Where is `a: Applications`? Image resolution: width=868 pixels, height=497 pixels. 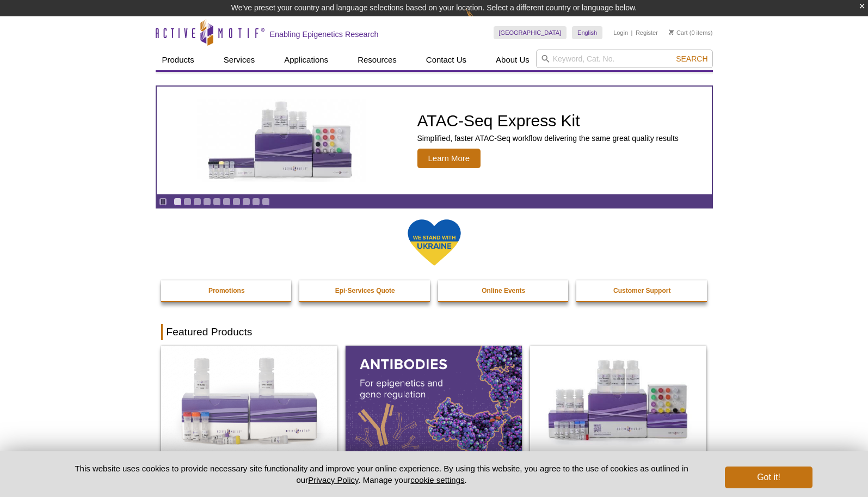
a: Applications is located at coordinates (306, 60).